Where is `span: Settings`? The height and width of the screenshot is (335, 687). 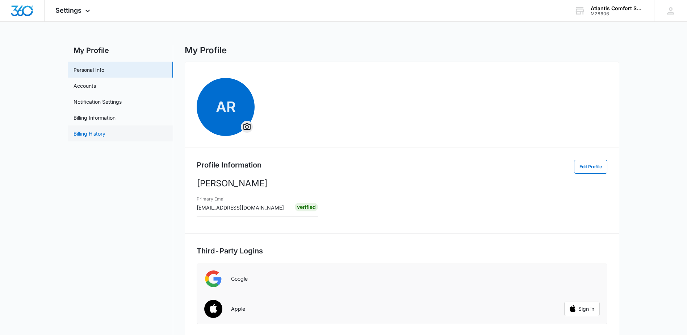
span: Settings is located at coordinates (68, 10).